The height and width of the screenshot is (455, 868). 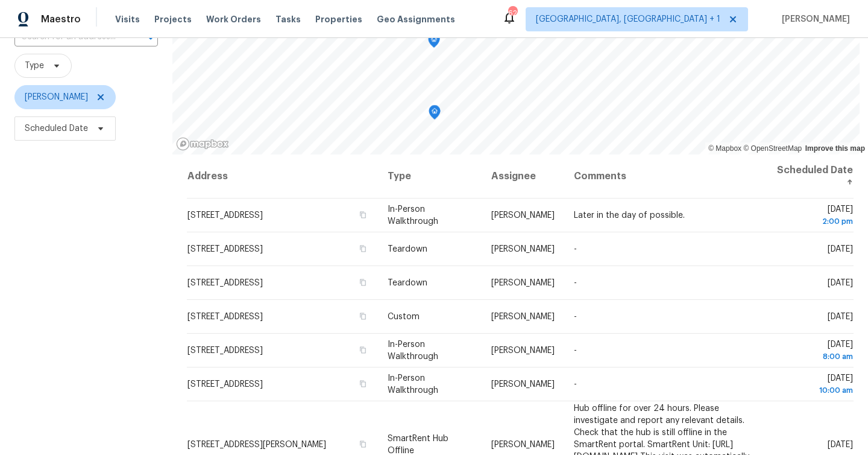 What do you see at coordinates (664, 176) in the screenshot?
I see `th: Comments` at bounding box center [664, 176].